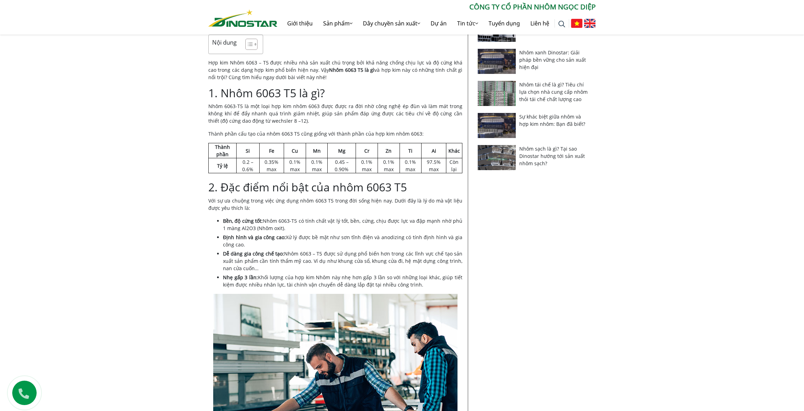  What do you see at coordinates (335, 134) in the screenshot?
I see `p: Thành phần cấu tạo của nhôm 6063 T5 cũng giống với thành phần của hợp kim nhôm 6063:` at bounding box center [335, 134].